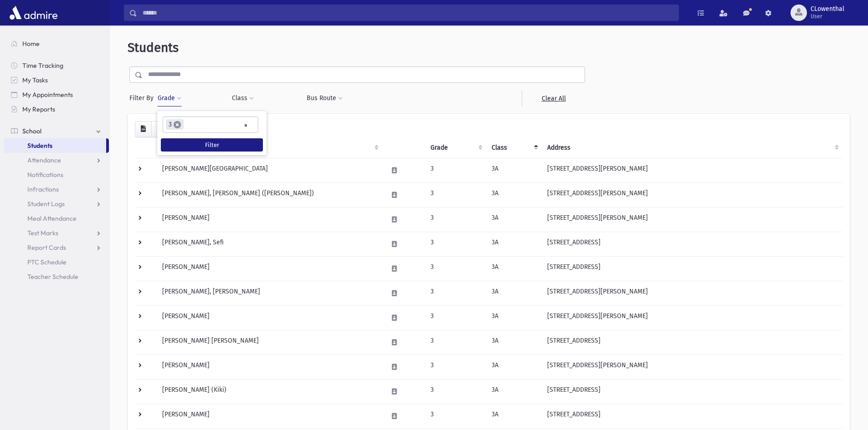 Image resolution: width=868 pixels, height=430 pixels. What do you see at coordinates (56, 131) in the screenshot?
I see `a: School` at bounding box center [56, 131].